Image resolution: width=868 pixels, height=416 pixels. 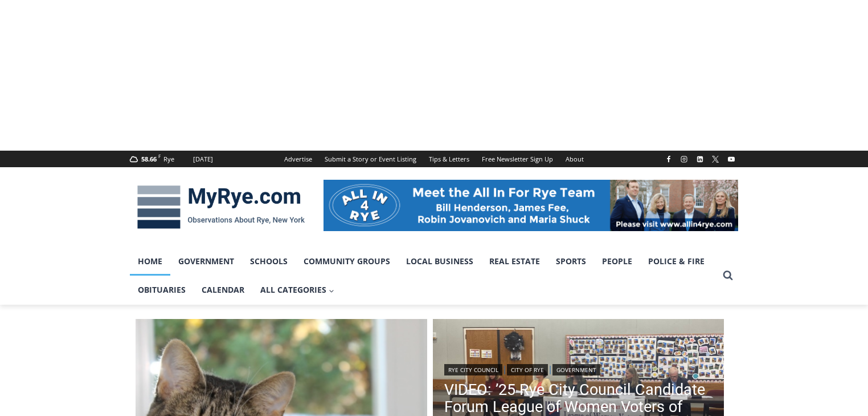 What do you see at coordinates (221, 207) in the screenshot?
I see `img: MyRye.com` at bounding box center [221, 207].